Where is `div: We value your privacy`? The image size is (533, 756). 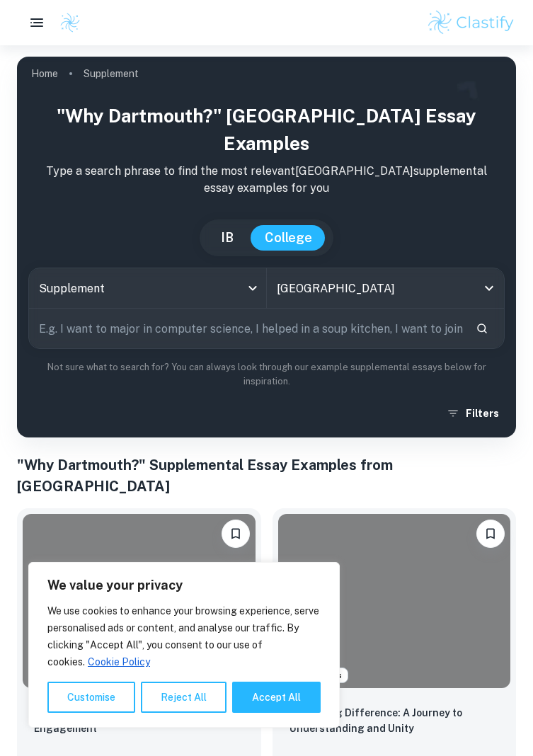 div: We value your privacy is located at coordinates (184, 645).